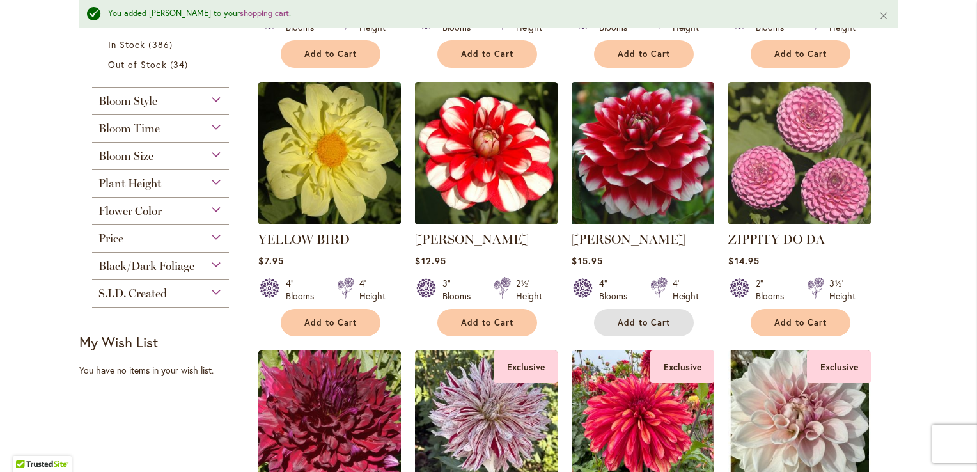  What do you see at coordinates (127, 44) in the screenshot?
I see `span: In Stock` at bounding box center [127, 44].